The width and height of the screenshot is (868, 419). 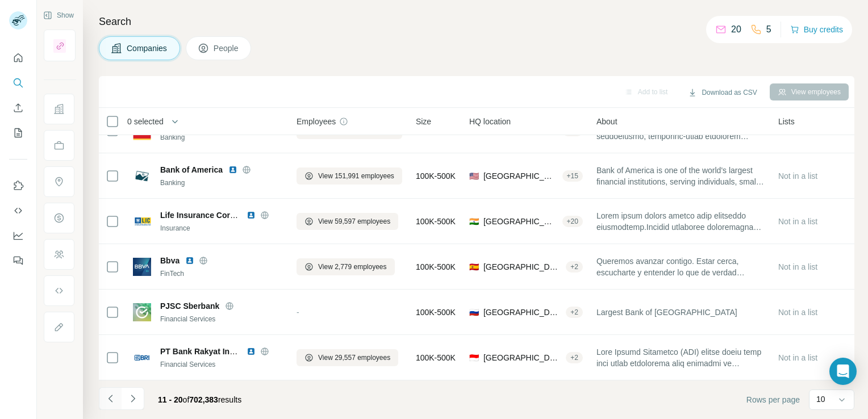 What do you see at coordinates (222, 274) in the screenshot?
I see `div: FinTech` at bounding box center [222, 274].